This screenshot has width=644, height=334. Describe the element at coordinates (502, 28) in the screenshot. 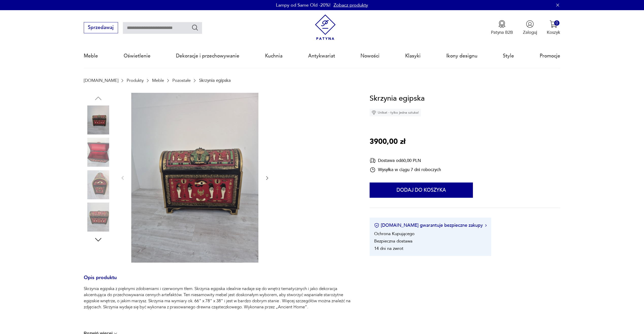

I see `button: Patyna B2B` at that location.